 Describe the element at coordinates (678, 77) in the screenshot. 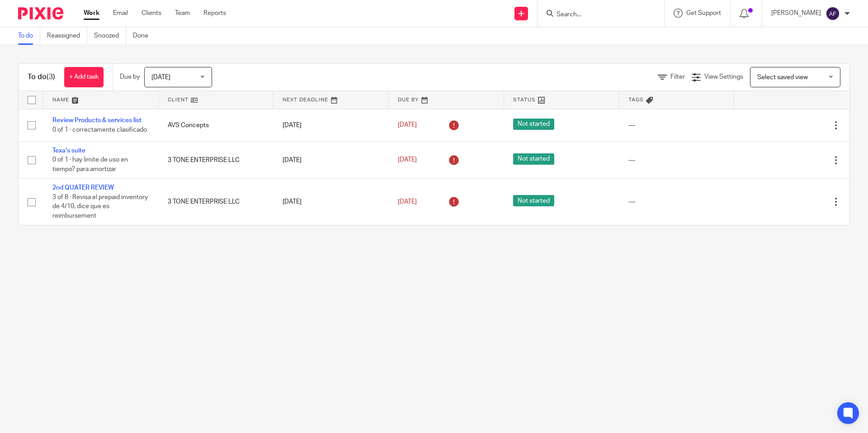

I see `span: Filter` at that location.